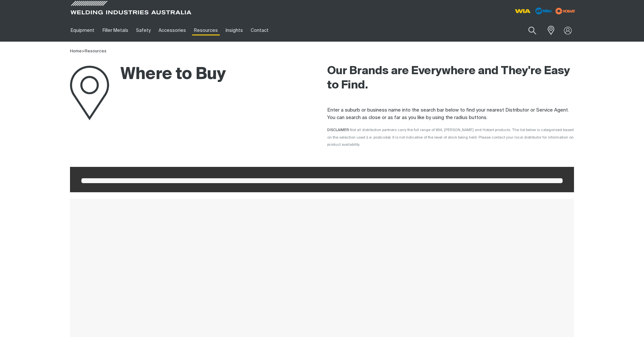 Image resolution: width=644 pixels, height=337 pixels. What do you see at coordinates (450, 137) in the screenshot?
I see `span: DISCLAIMER:` at bounding box center [450, 137].